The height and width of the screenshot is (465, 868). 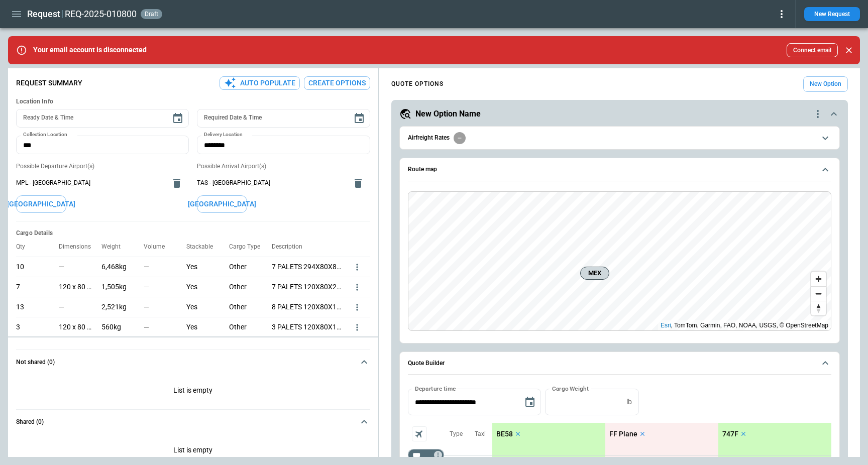 I want to click on div: 3 PALETS 120X80X180 CMS, so click(x=312, y=327).